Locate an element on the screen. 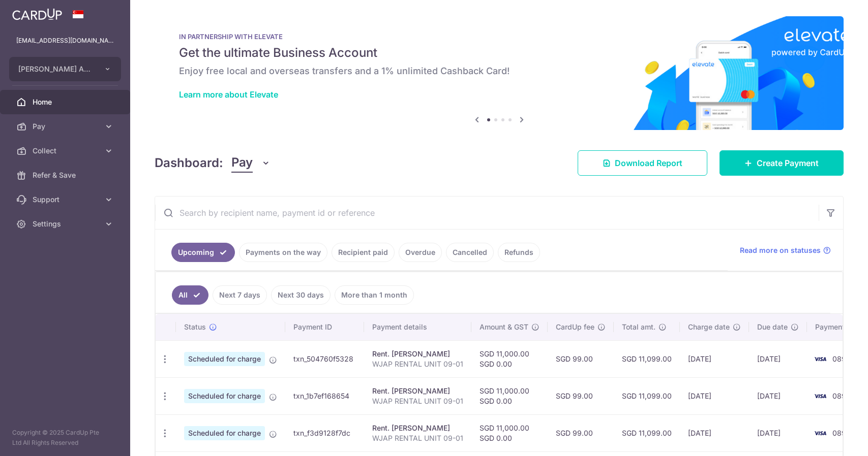 Image resolution: width=868 pixels, height=456 pixels. span: Home is located at coordinates (66, 102).